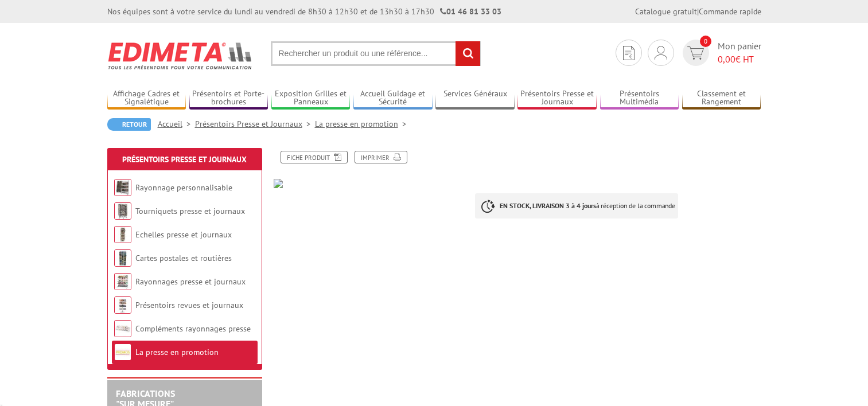 The width and height of the screenshot is (868, 406). Describe the element at coordinates (193, 329) in the screenshot. I see `a: Compléments rayonnages presse` at that location.